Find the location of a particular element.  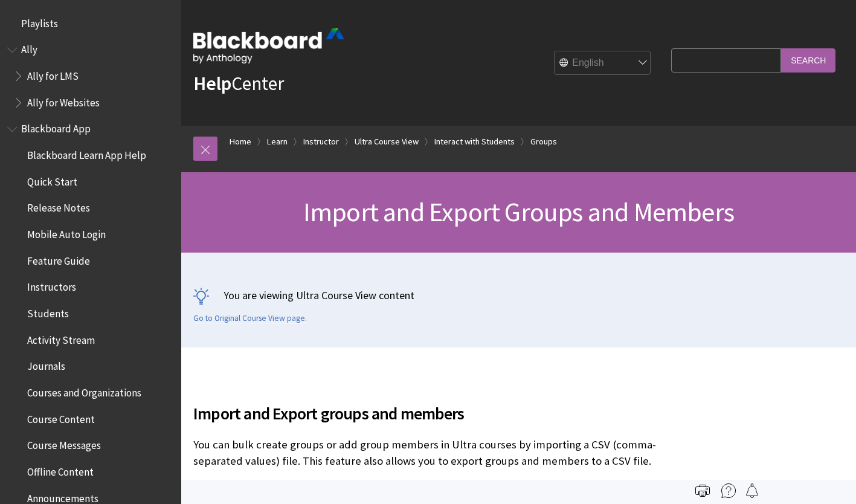

span: Journals is located at coordinates (46, 364).